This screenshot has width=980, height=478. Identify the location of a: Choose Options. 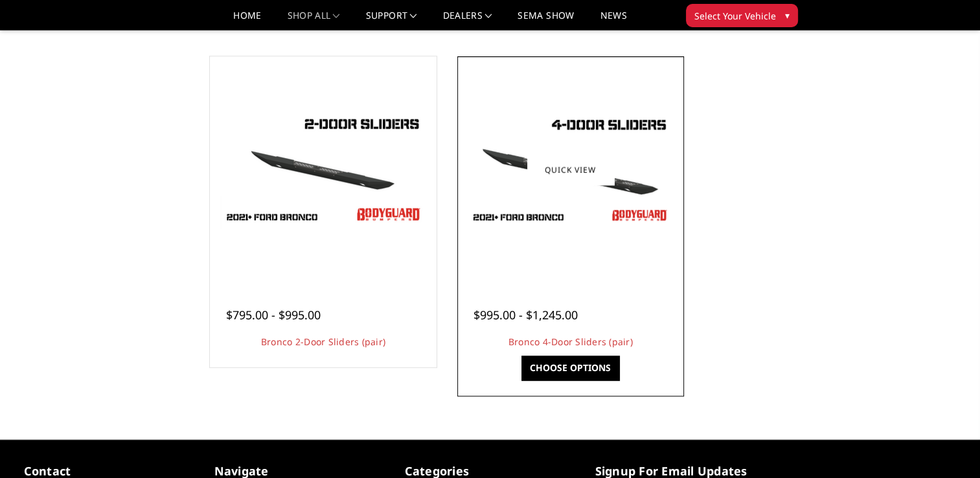
(570, 368).